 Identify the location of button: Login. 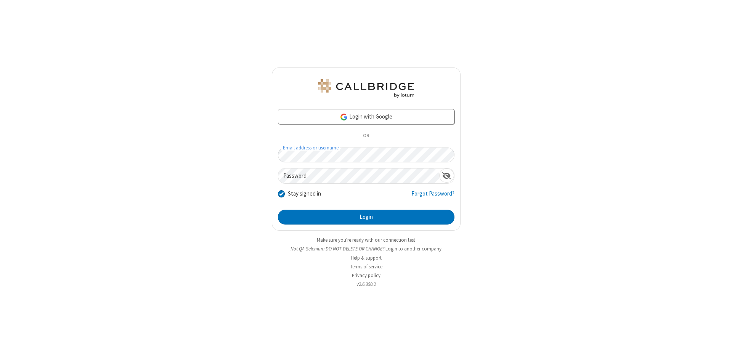
(366, 217).